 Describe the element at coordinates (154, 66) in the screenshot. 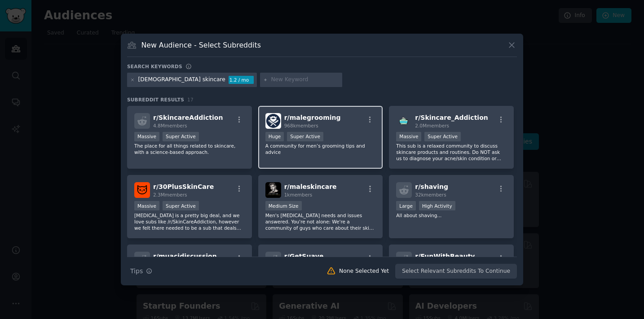

I see `h3: Search keywords` at that location.